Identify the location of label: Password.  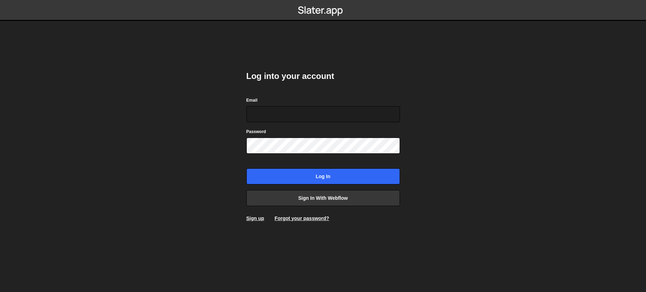
(256, 132).